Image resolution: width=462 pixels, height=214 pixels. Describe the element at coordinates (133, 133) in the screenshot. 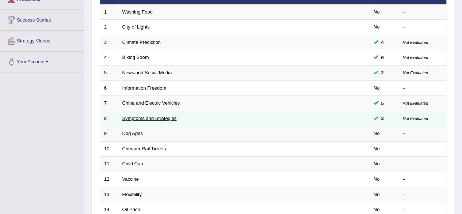

I see `a: Dog Ages` at that location.